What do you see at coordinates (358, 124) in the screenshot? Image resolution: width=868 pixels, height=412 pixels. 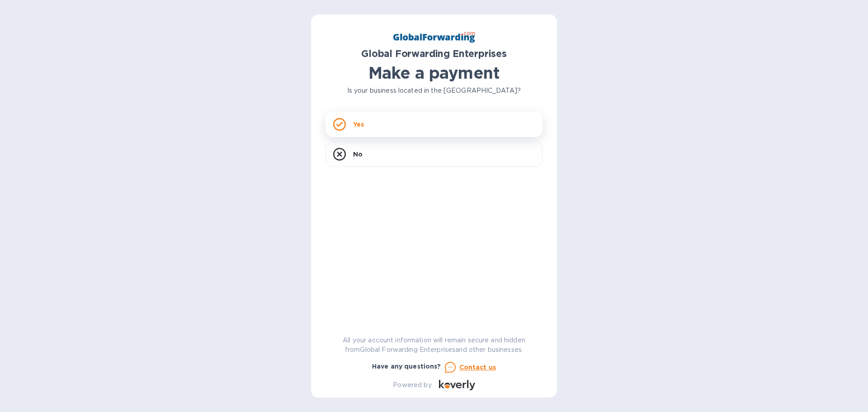 I see `p: Yes` at bounding box center [358, 124].